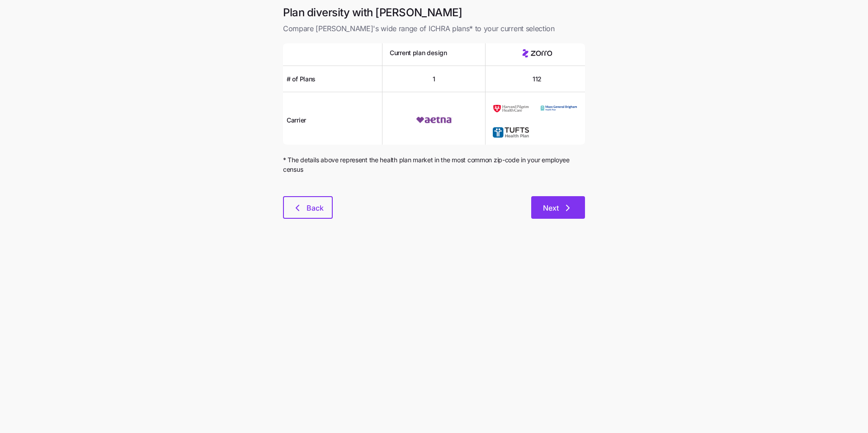  I want to click on span: 112, so click(537, 79).